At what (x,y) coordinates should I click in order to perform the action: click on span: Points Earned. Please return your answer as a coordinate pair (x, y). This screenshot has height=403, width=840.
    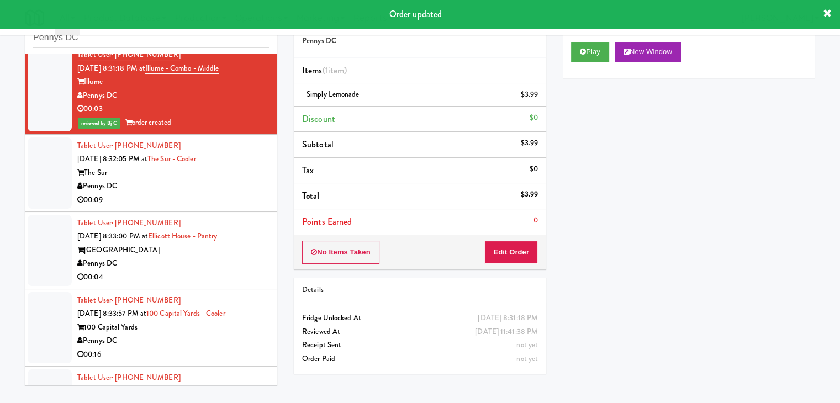
    Looking at the image, I should click on (327, 221).